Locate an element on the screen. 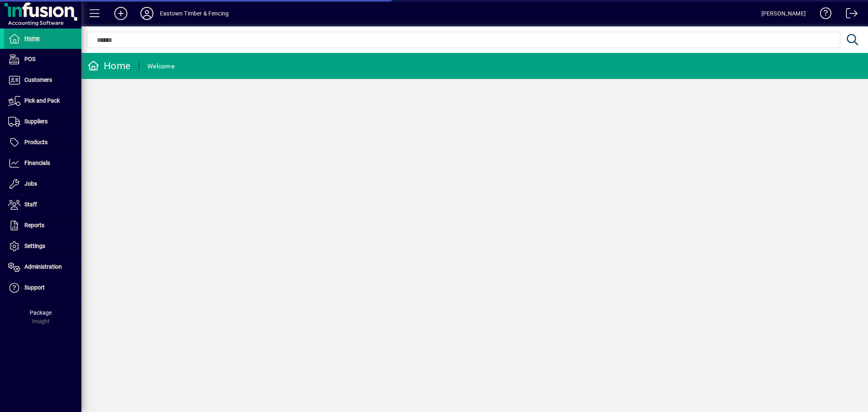 The height and width of the screenshot is (412, 868). span: Reports is located at coordinates (34, 224).